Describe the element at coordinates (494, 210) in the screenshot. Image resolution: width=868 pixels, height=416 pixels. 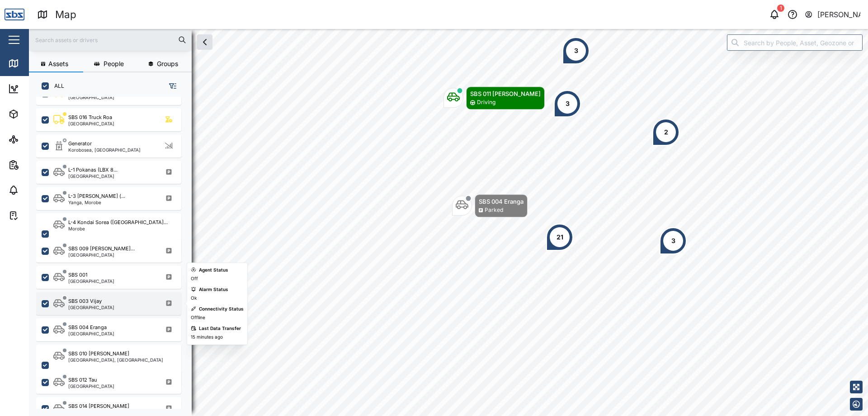
I see `div: Parked` at that location.